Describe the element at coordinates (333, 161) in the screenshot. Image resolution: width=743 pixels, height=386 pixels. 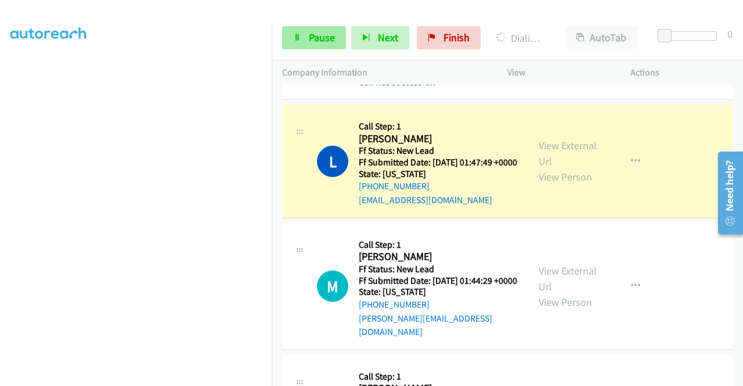
I see `h1: L` at that location.